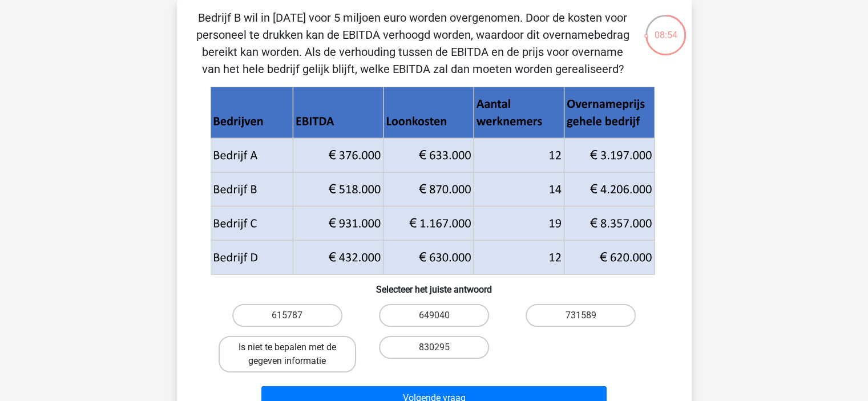  What do you see at coordinates (287, 315) in the screenshot?
I see `label: 615787` at bounding box center [287, 315].